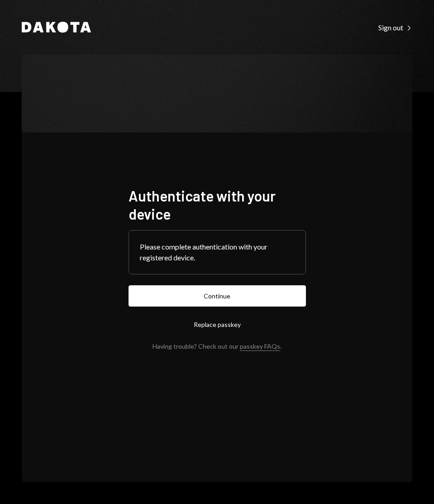 The image size is (434, 504). Describe the element at coordinates (260, 346) in the screenshot. I see `a: passkey FAQs` at that location.